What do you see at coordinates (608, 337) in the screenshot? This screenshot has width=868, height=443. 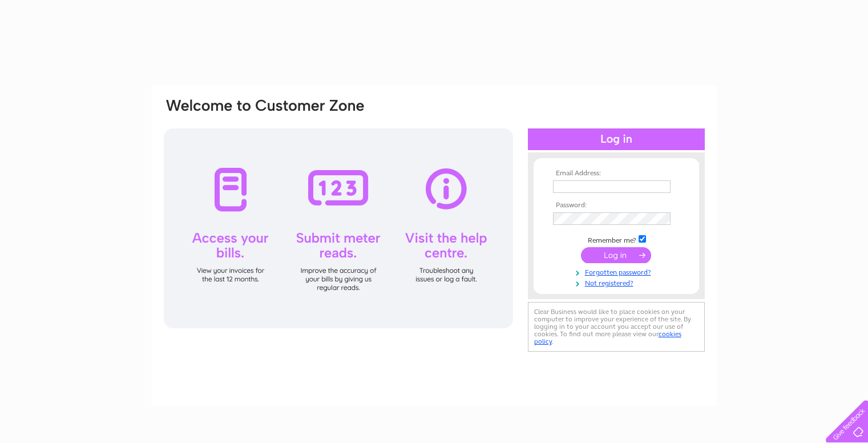 I see `a: cookies policy` at bounding box center [608, 337].